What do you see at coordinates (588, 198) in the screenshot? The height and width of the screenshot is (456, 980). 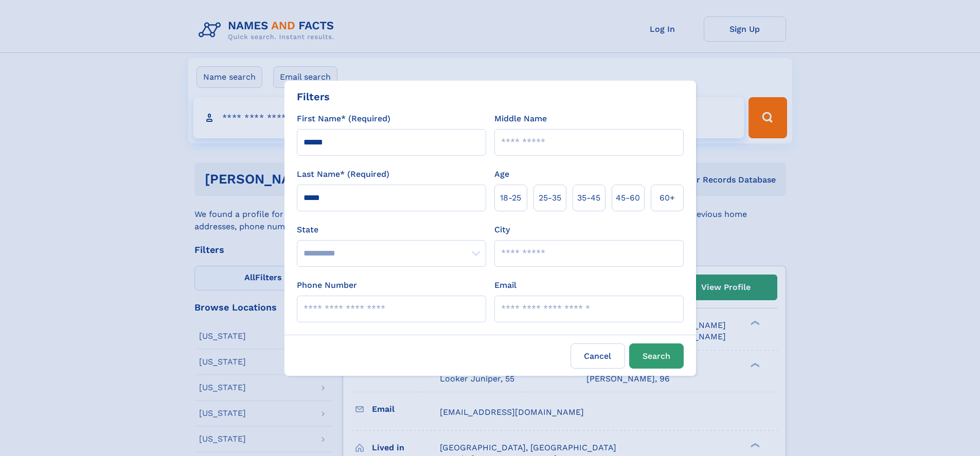 I see `span: 35‑45` at bounding box center [588, 198].